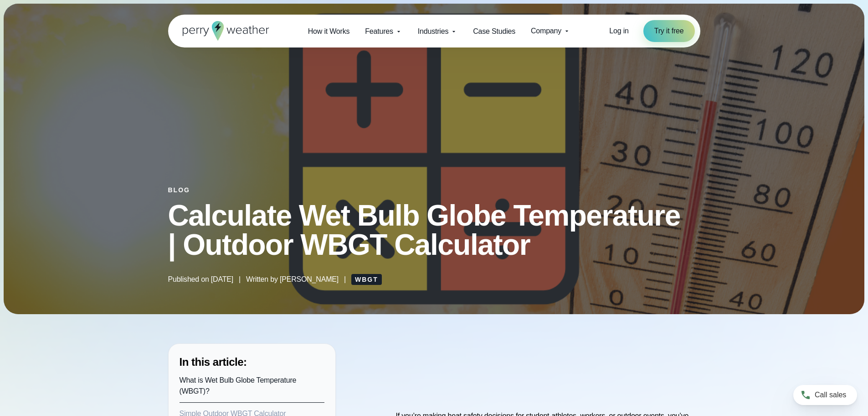  What do you see at coordinates (434, 190) in the screenshot?
I see `div: Blog` at bounding box center [434, 190].